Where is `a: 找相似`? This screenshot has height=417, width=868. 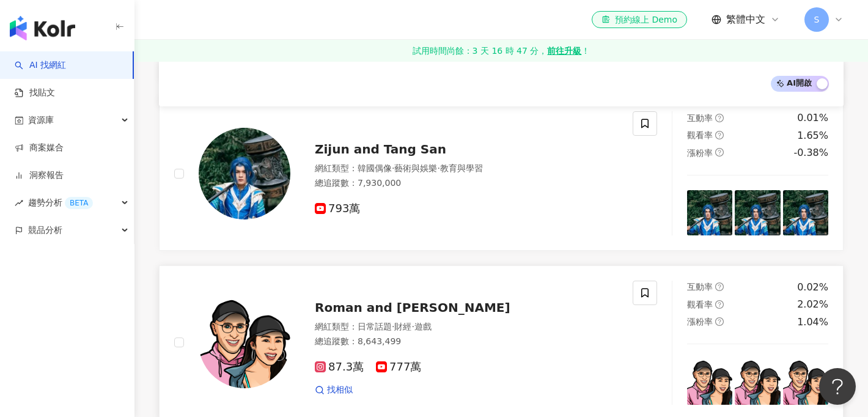
a: 找相似 is located at coordinates (334, 390).